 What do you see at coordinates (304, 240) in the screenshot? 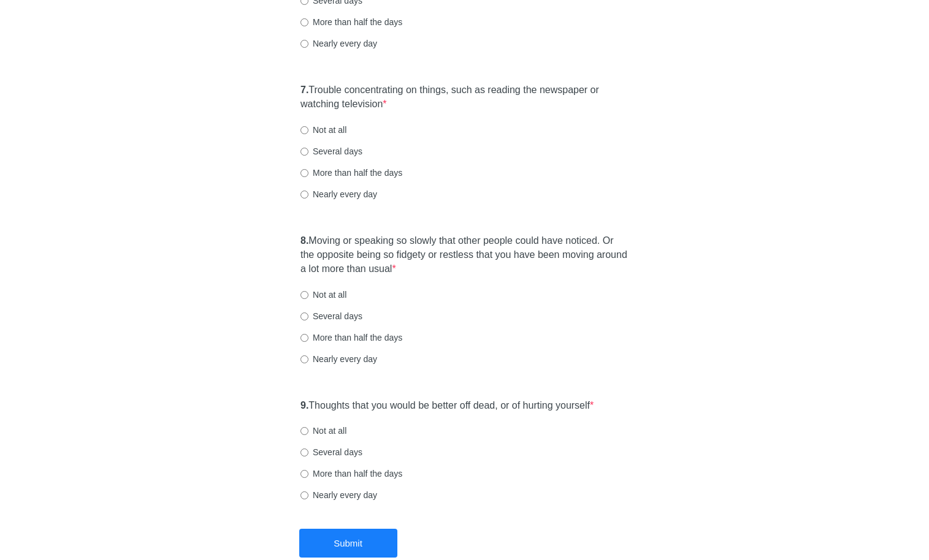
I see `strong: 8.` at bounding box center [304, 240].